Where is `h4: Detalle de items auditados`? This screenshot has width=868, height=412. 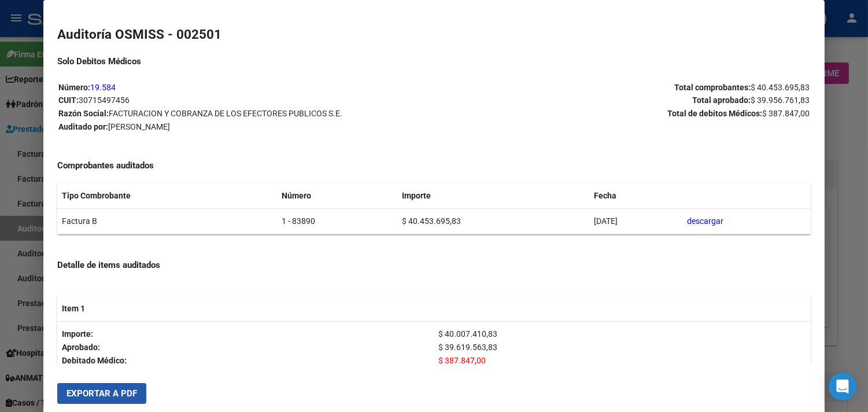
h4: Detalle de items auditados is located at coordinates (434, 265).